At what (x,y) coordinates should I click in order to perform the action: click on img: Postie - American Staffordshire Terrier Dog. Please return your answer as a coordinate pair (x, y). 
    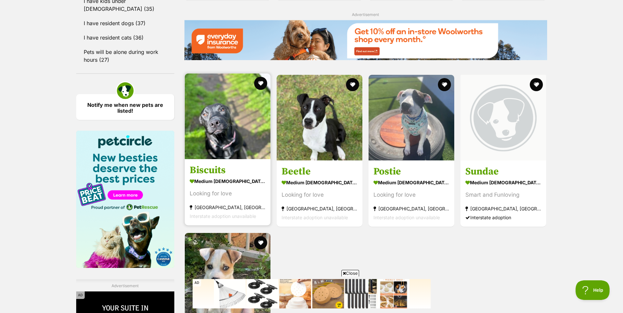
    Looking at the image, I should click on (412, 118).